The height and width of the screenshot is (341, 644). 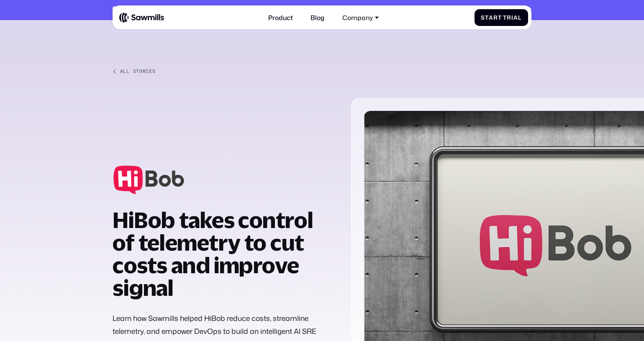 I want to click on span: l, so click(x=519, y=17).